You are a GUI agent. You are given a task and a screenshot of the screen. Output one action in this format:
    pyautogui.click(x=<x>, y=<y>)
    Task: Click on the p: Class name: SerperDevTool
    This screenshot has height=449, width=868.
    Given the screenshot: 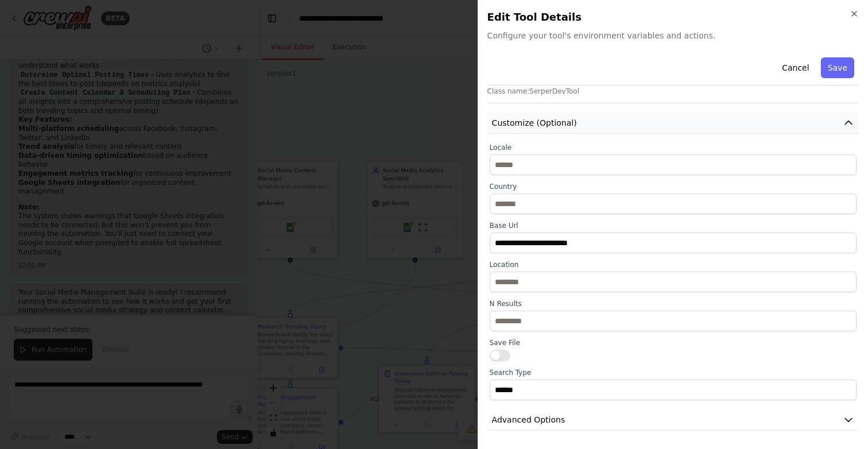 What is the action you would take?
    pyautogui.click(x=673, y=91)
    